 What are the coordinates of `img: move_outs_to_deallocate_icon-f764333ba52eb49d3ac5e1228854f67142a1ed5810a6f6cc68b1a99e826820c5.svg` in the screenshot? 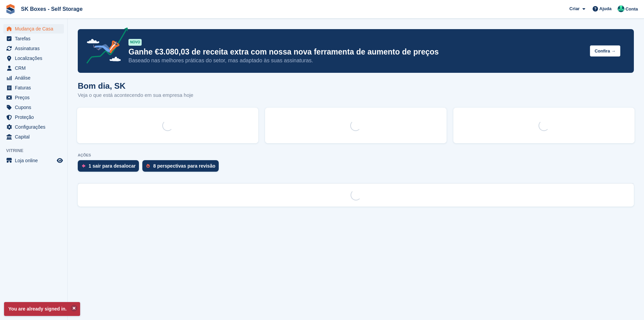 It's located at (84, 166).